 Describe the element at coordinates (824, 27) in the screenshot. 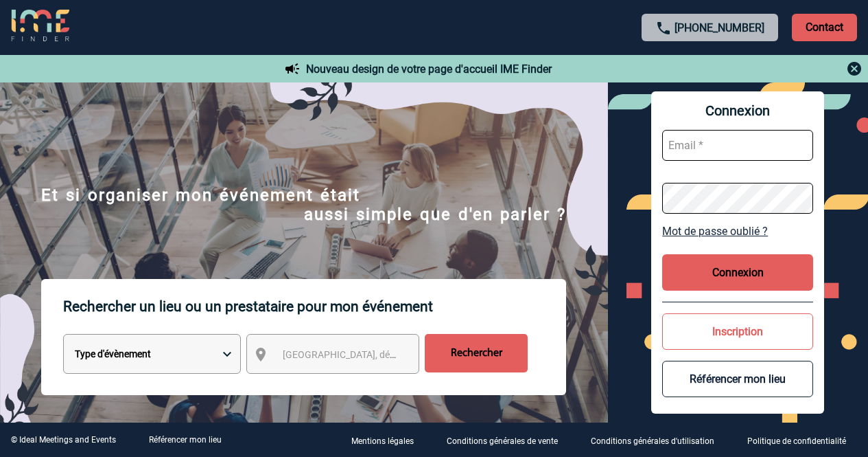

I see `p: Contact` at that location.